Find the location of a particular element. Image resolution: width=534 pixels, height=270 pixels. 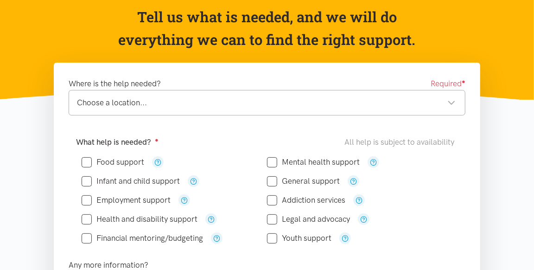

label: What help is needed? is located at coordinates (117, 142).